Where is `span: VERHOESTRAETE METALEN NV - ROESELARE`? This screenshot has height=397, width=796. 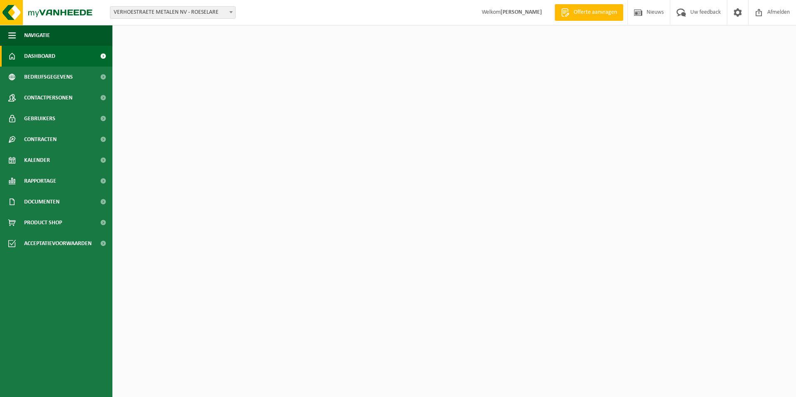 span: VERHOESTRAETE METALEN NV - ROESELARE is located at coordinates (173, 12).